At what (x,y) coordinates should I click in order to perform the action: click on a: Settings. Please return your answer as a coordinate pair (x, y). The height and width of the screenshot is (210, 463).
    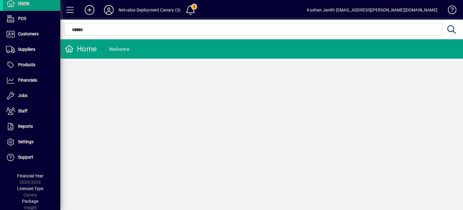
    Looking at the image, I should click on (32, 142).